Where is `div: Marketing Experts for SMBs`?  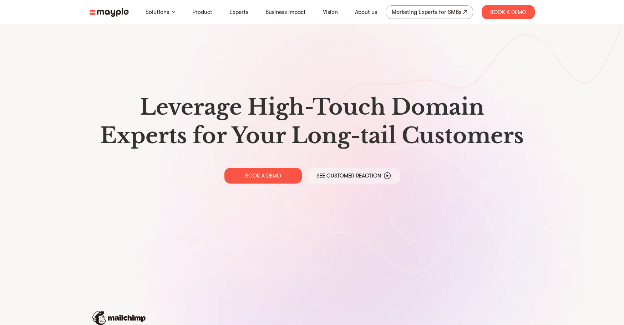
div: Marketing Experts for SMBs is located at coordinates (426, 12).